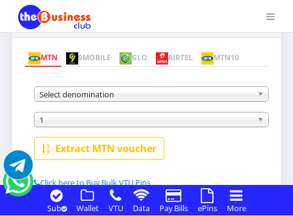  Describe the element at coordinates (116, 207) in the screenshot. I see `a: VTU` at that location.